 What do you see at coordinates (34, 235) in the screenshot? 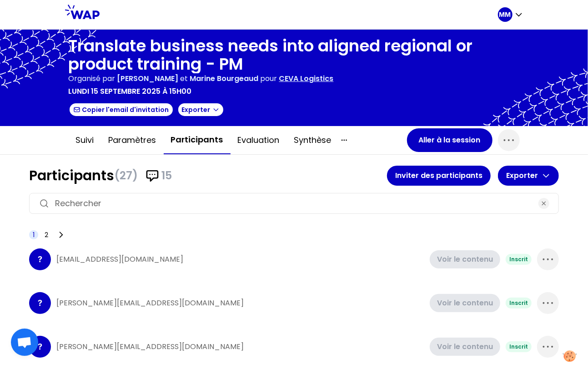
I see `span: 1` at bounding box center [34, 235].